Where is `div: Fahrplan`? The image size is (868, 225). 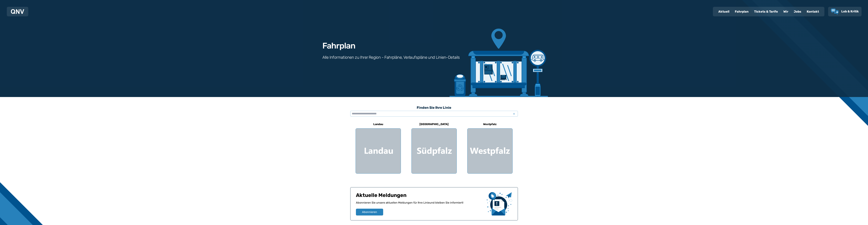
div: Fahrplan is located at coordinates (741, 11).